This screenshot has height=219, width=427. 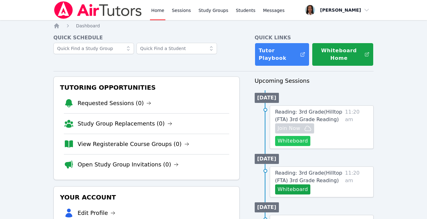 What do you see at coordinates (146, 87) in the screenshot?
I see `h3: Tutoring Opportunities` at bounding box center [146, 87].